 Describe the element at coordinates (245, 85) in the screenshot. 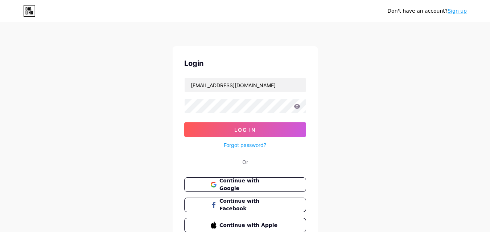

I see `input: Username` at that location.